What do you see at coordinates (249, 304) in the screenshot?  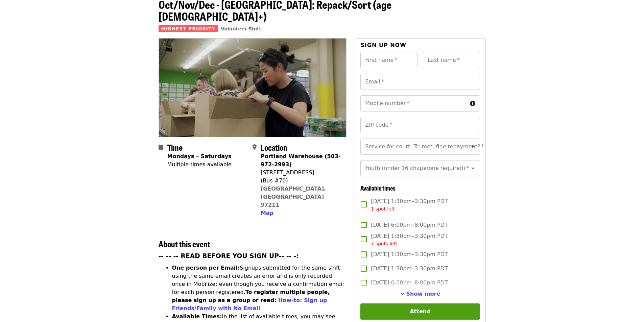 I see `a: How-to: Sign up Friends/Family with No Email` at bounding box center [249, 304].